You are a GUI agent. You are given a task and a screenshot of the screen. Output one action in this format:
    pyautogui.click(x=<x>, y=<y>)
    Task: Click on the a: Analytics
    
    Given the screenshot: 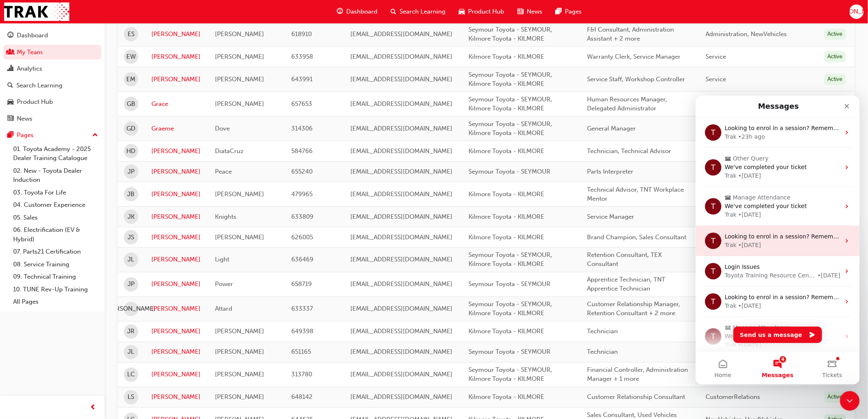 What is the action you would take?
    pyautogui.click(x=52, y=68)
    